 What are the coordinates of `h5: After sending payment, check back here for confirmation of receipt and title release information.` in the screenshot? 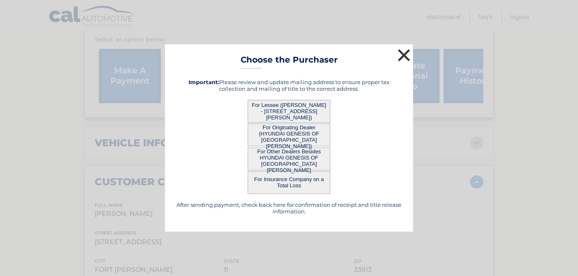 It's located at (289, 208).